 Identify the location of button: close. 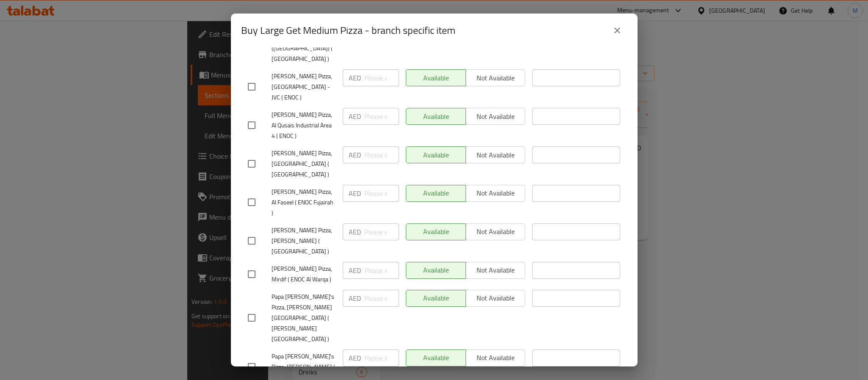
(617, 30).